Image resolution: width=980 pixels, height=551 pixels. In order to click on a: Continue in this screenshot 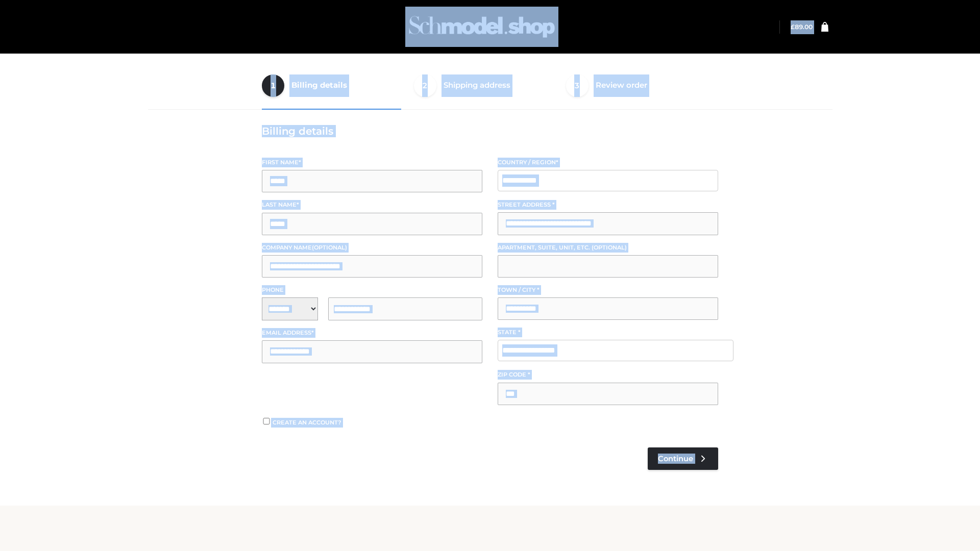, I will do `click(683, 459)`.